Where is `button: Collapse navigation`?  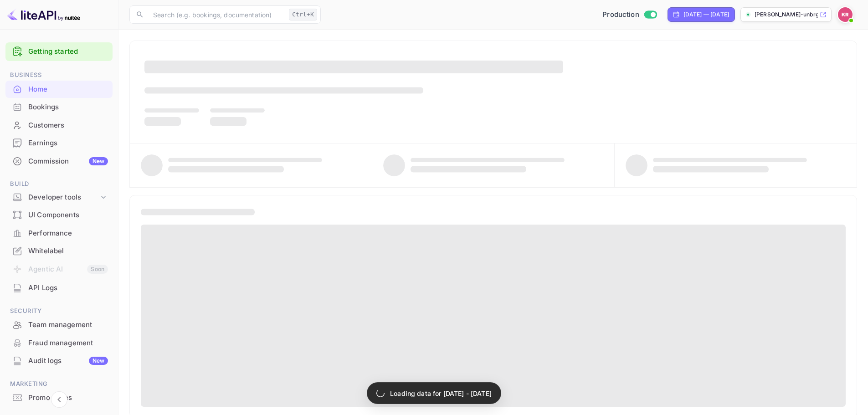
button: Collapse navigation is located at coordinates (59, 400).